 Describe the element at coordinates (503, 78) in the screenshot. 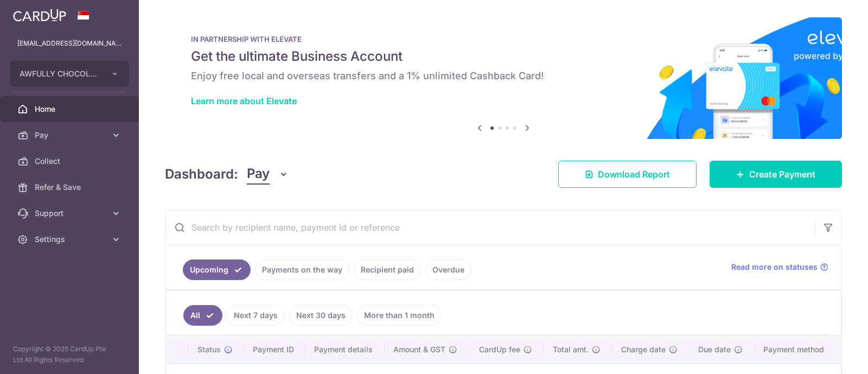

I see `img: Renovation banner` at that location.